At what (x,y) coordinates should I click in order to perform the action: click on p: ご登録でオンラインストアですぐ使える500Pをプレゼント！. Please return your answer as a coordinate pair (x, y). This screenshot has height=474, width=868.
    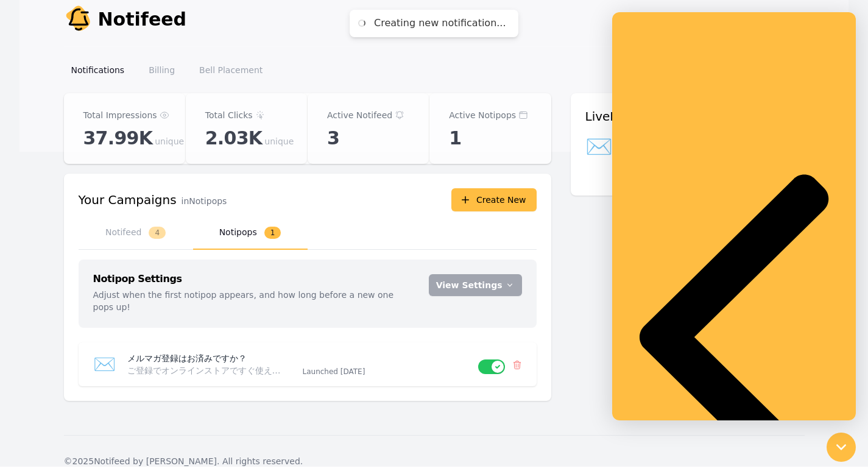
    Looking at the image, I should click on (208, 370).